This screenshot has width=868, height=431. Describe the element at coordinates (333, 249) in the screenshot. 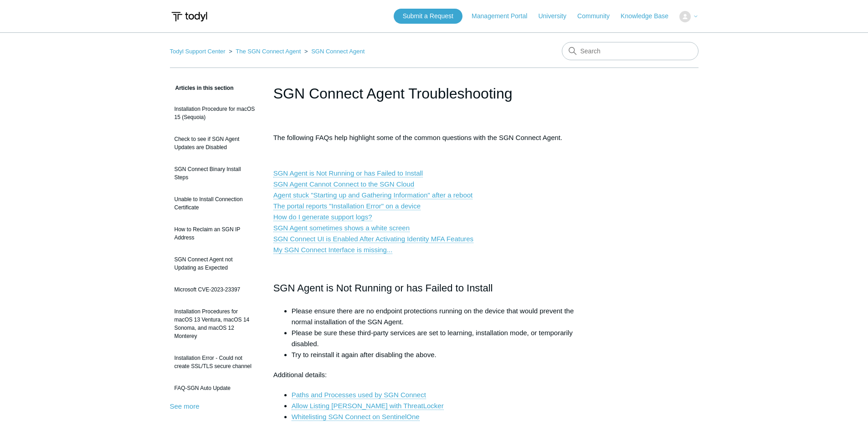

I see `a: My SGN Connect Interface is missing...` at that location.